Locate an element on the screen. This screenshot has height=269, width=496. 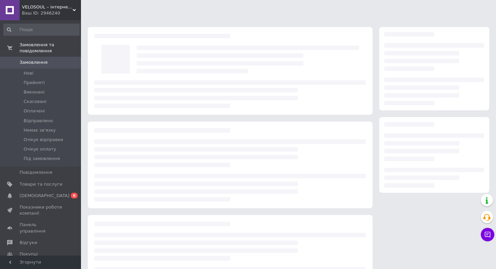
span: Очікує відправки is located at coordinates (43, 140).